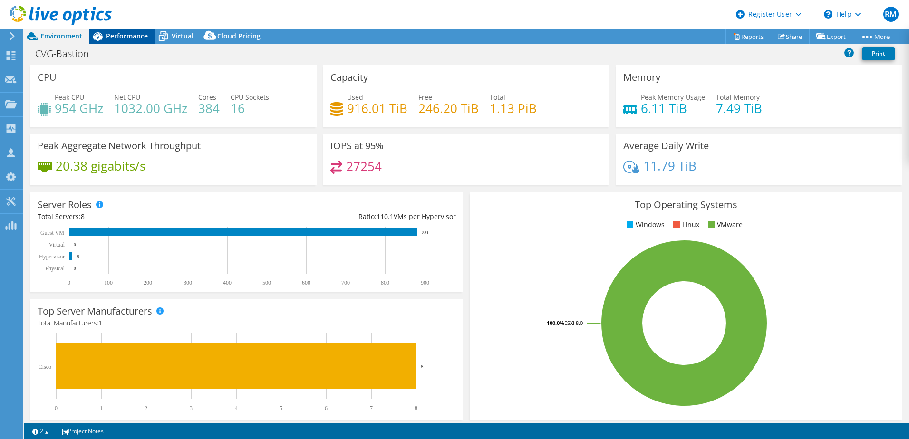 The width and height of the screenshot is (909, 439). I want to click on span: Peak Memory Usage, so click(672, 97).